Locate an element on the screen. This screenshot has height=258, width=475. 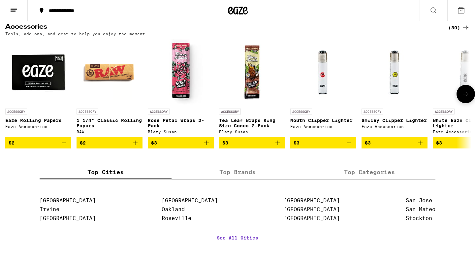
a: Stockton is located at coordinates (419, 218).